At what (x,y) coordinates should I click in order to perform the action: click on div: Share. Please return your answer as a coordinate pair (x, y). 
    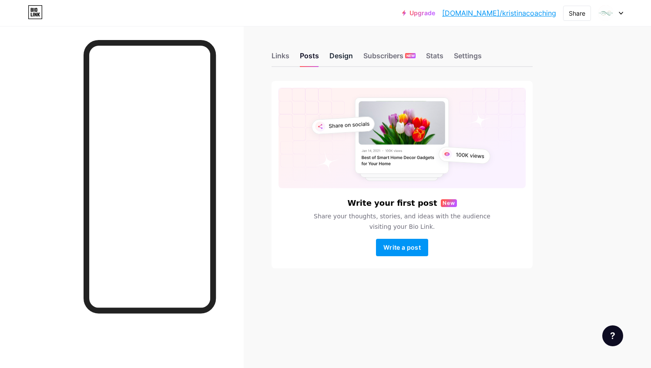
    Looking at the image, I should click on (577, 13).